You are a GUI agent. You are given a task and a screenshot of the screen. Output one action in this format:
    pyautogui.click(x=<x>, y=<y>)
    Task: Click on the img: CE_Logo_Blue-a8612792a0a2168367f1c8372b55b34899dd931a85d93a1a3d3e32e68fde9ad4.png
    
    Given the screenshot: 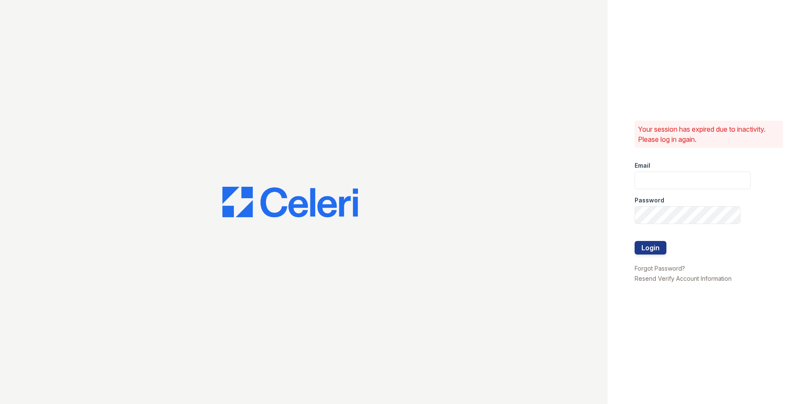 What is the action you would take?
    pyautogui.click(x=290, y=202)
    